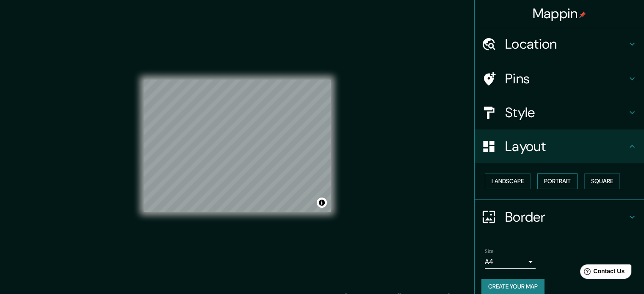 The height and width of the screenshot is (294, 644). I want to click on button: Toggle attribution, so click(322, 203).